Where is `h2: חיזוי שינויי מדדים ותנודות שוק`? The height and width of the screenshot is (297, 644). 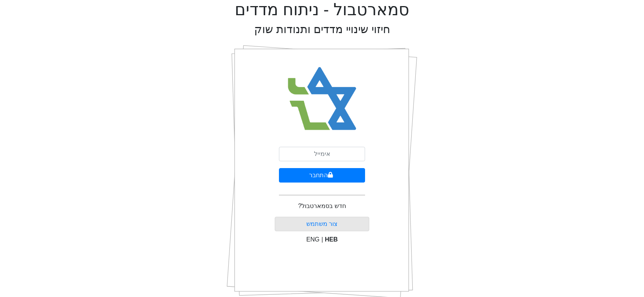
h2: חיזוי שינויי מדדים ותנודות שוק is located at coordinates (322, 29).